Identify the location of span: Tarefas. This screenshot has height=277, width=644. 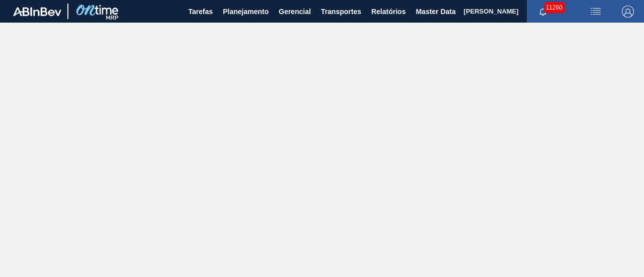
(200, 11).